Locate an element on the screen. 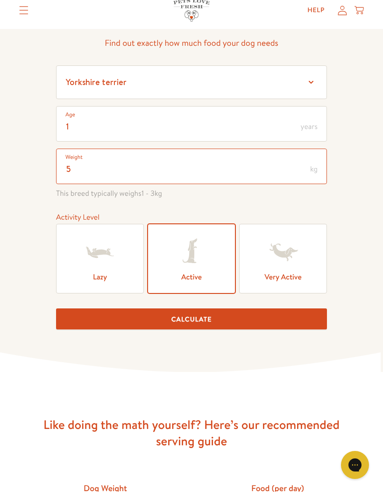 The image size is (383, 500). input: Enter weight is located at coordinates (192, 175).